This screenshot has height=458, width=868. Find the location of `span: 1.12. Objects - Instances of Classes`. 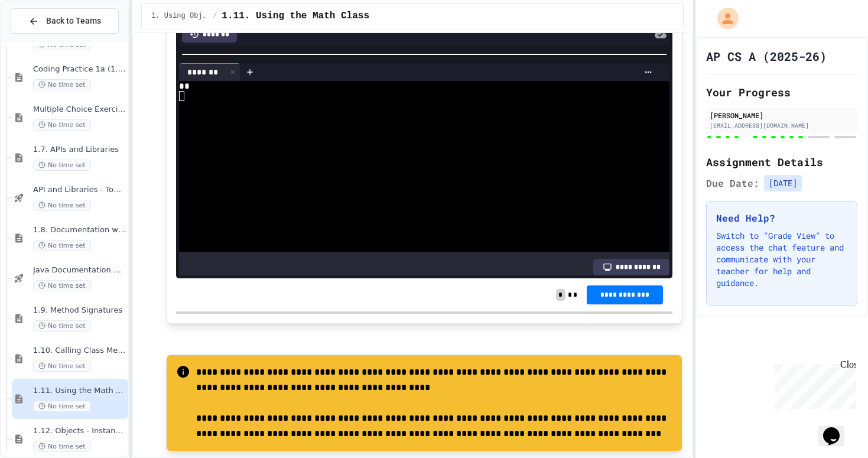

span: 1.12. Objects - Instances of Classes is located at coordinates (79, 431).